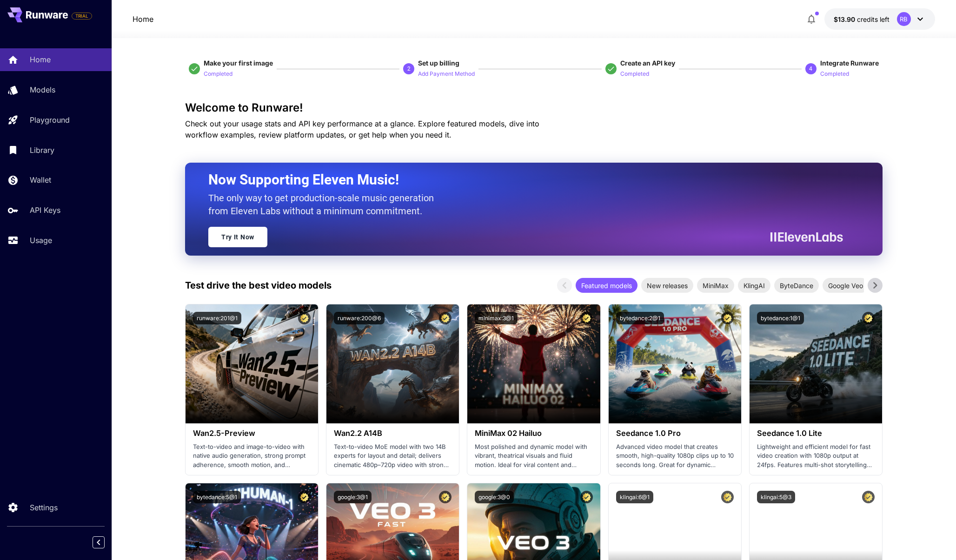  I want to click on p: Settings, so click(44, 507).